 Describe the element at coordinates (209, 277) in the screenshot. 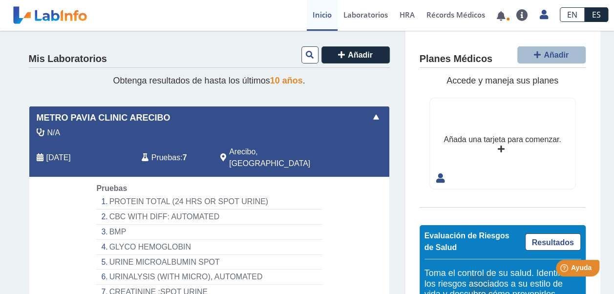

I see `li: URINALYSIS (WITH MICRO), AUTOMATED` at that location.